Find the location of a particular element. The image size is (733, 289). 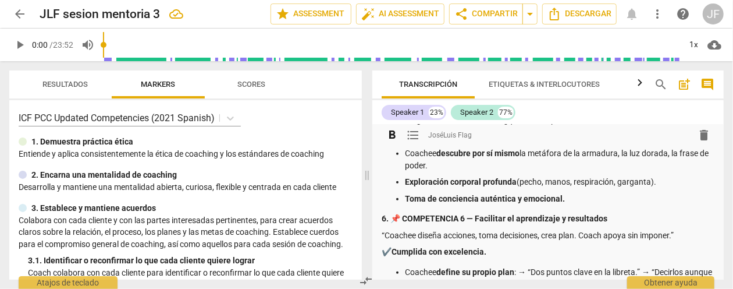

span: Markers is located at coordinates (158, 84).